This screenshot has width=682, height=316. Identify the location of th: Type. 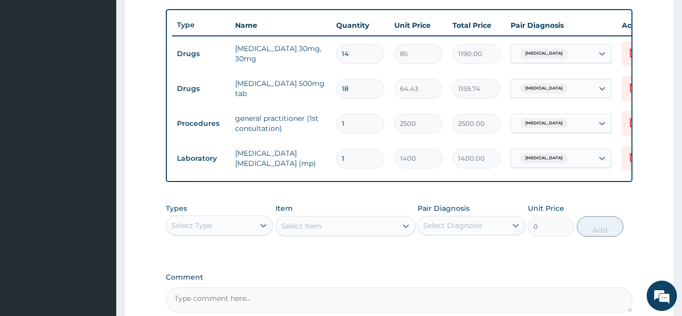
(201, 25).